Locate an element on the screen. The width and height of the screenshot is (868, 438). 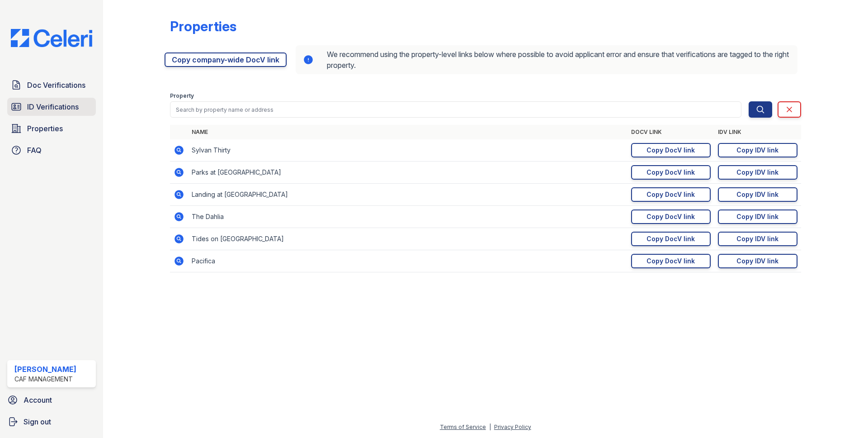
a: Account is located at coordinates (51, 399).